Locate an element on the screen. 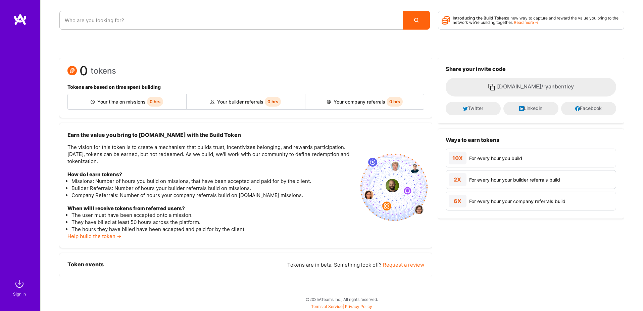 The image size is (643, 311). p: The vision for this token is to create a mechanism that builds trust, incentivizes belonging, and... is located at coordinates (211, 154).